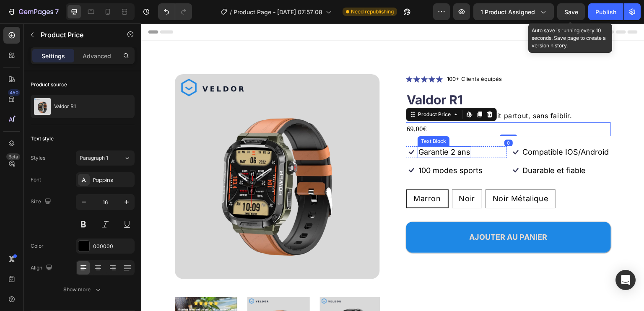 Image resolution: width=644 pixels, height=311 pixels. Describe the element at coordinates (379, 175) in the screenshot. I see `span: Noir Métalique` at that location.